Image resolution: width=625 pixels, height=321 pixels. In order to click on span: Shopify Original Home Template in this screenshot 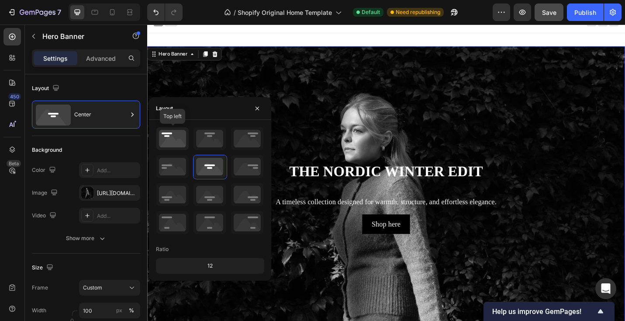, I will do `click(285, 12)`.